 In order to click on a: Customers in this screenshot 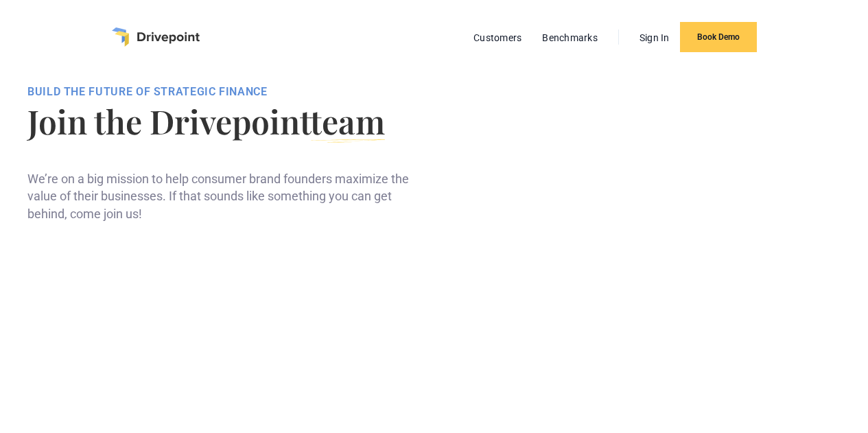, I will do `click(498, 38)`.